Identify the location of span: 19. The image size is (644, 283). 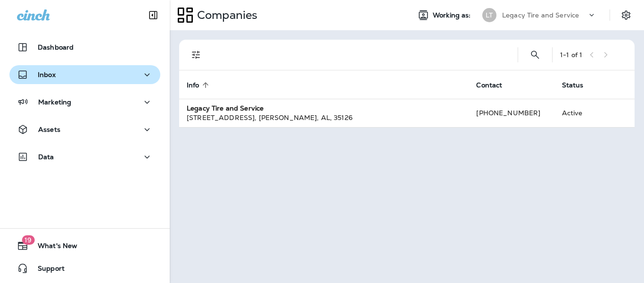
(28, 239).